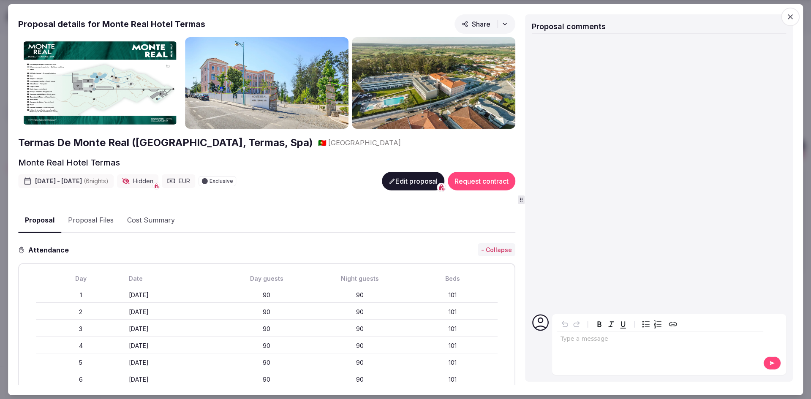  Describe the element at coordinates (81, 312) in the screenshot. I see `div: 2` at that location.